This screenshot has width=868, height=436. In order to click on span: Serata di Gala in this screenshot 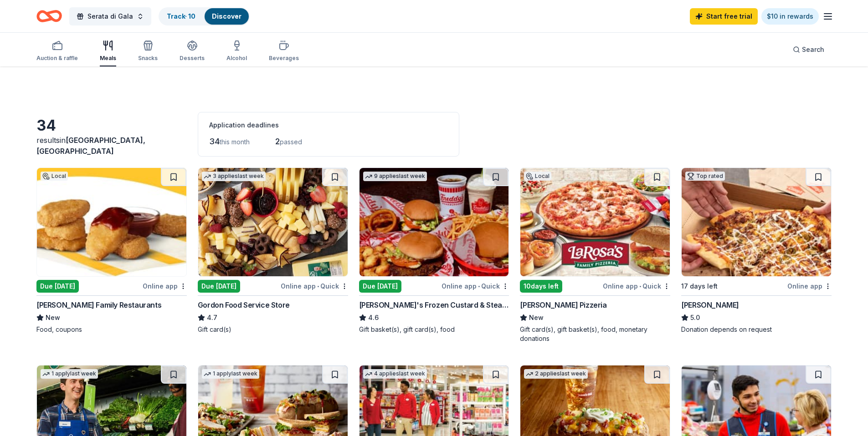, I will do `click(110, 16)`.